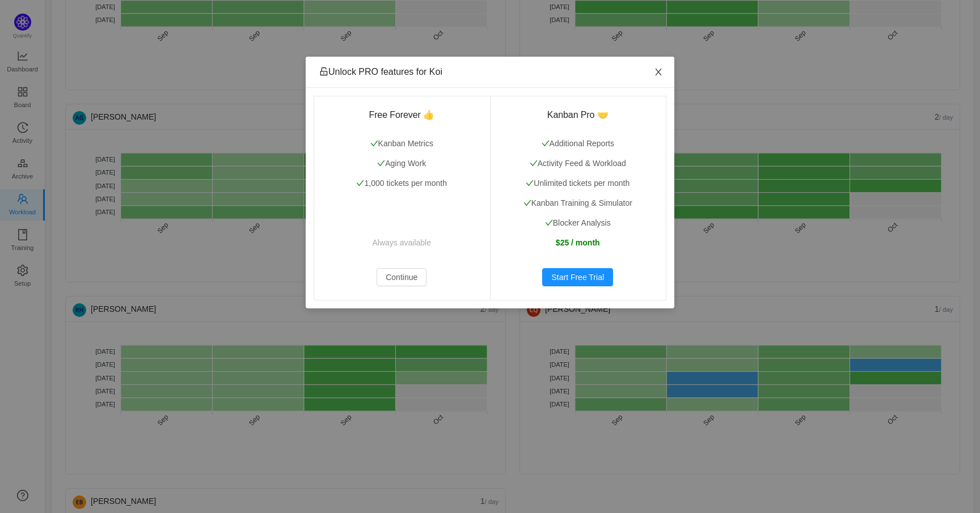  What do you see at coordinates (578, 143) in the screenshot?
I see `p: Additional Reports` at bounding box center [578, 143].